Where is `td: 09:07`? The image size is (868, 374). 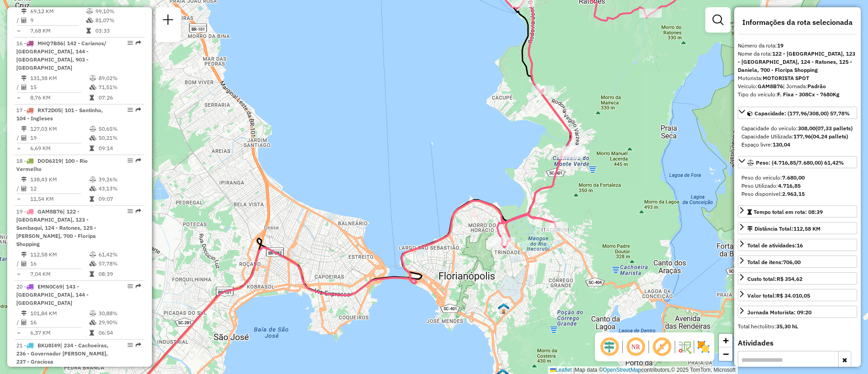
td: 09:07 is located at coordinates (120, 199).